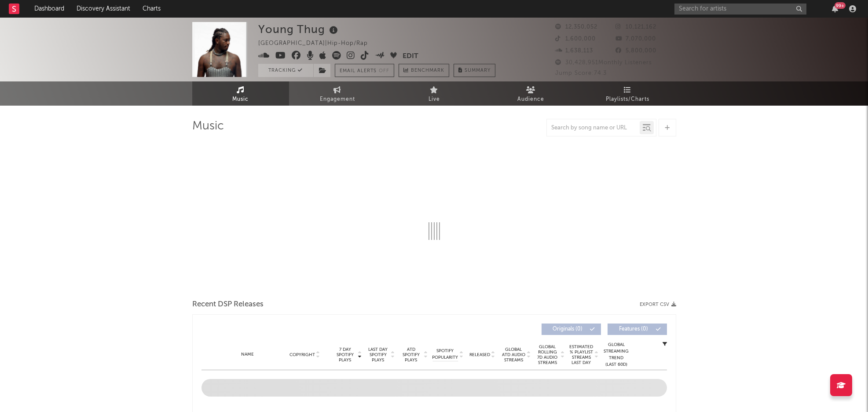 The width and height of the screenshot is (868, 412). Describe the element at coordinates (571, 329) in the screenshot. I see `button: Originals(0)` at that location.